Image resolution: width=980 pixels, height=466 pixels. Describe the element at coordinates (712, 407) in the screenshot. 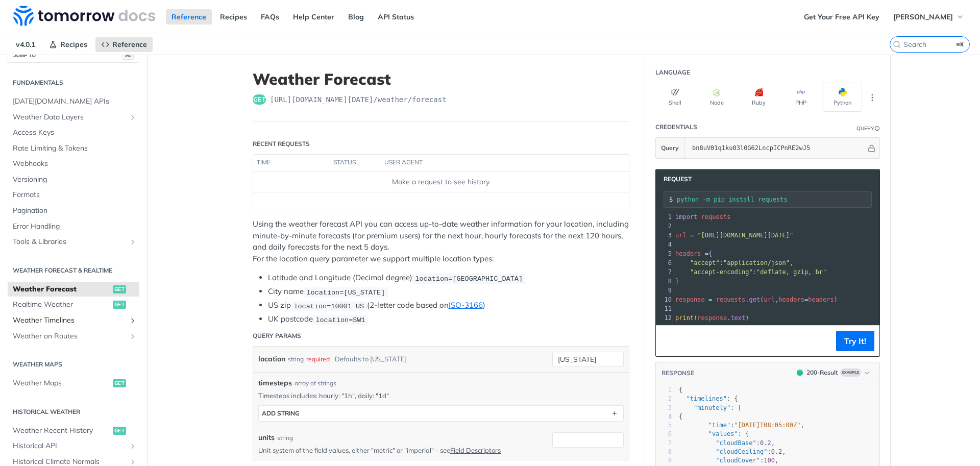

I see `span: "minutely"` at that location.